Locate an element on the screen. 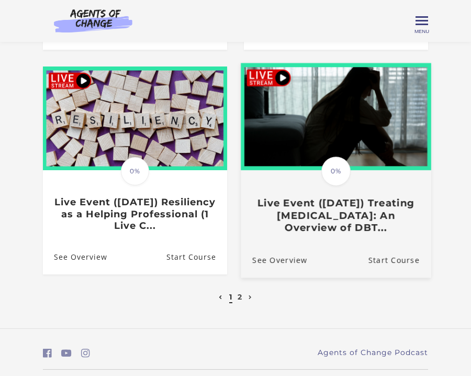 The image size is (471, 376). a: Agents of Change Podcast is located at coordinates (373, 352).